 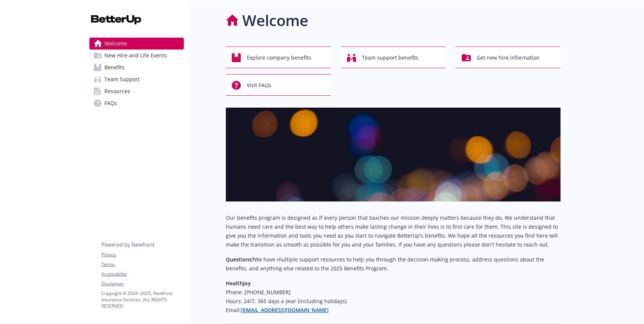 I want to click on span: FAQs, so click(x=111, y=103).